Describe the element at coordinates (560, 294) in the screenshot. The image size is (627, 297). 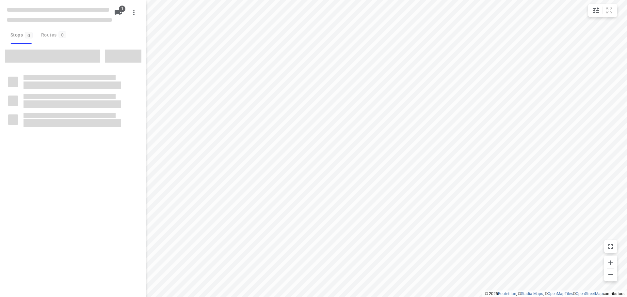
I see `a: OpenMapTiles` at that location.